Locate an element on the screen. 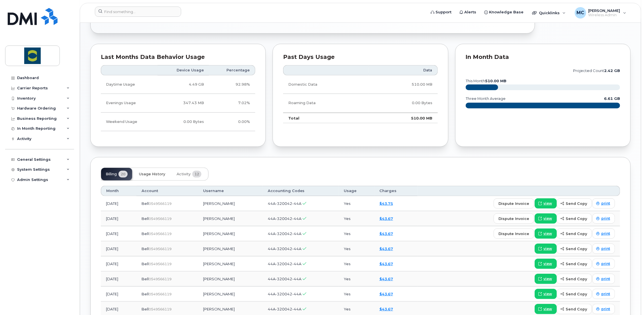 This screenshot has width=644, height=315. td: 7.02% is located at coordinates (232, 103).